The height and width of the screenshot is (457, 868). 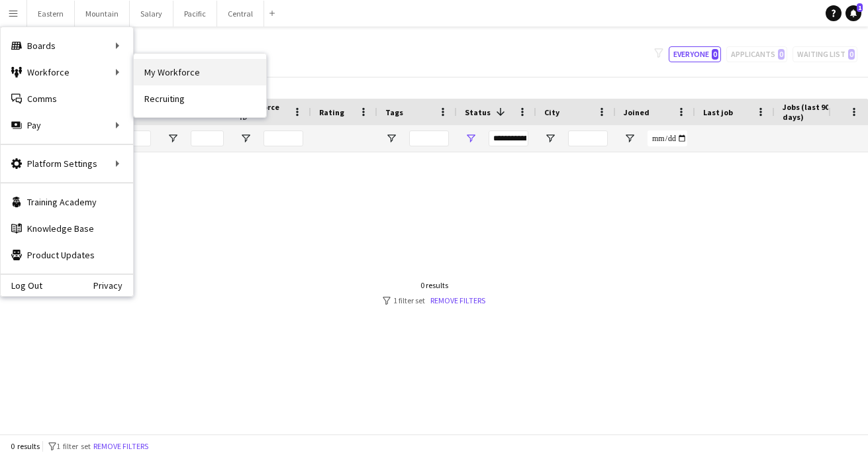 I want to click on a: Recruiting, so click(x=200, y=99).